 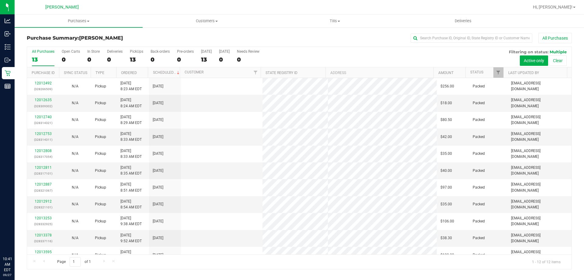 I want to click on p: 09/27, so click(x=7, y=275).